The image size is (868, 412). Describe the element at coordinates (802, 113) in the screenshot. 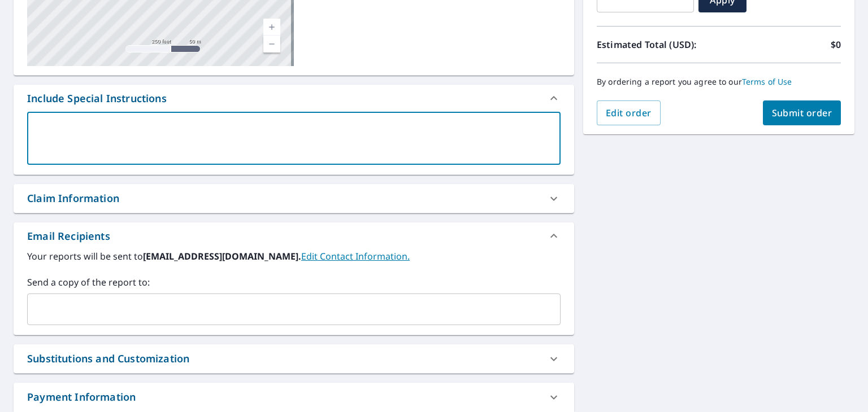

I see `span: Submit order` at that location.